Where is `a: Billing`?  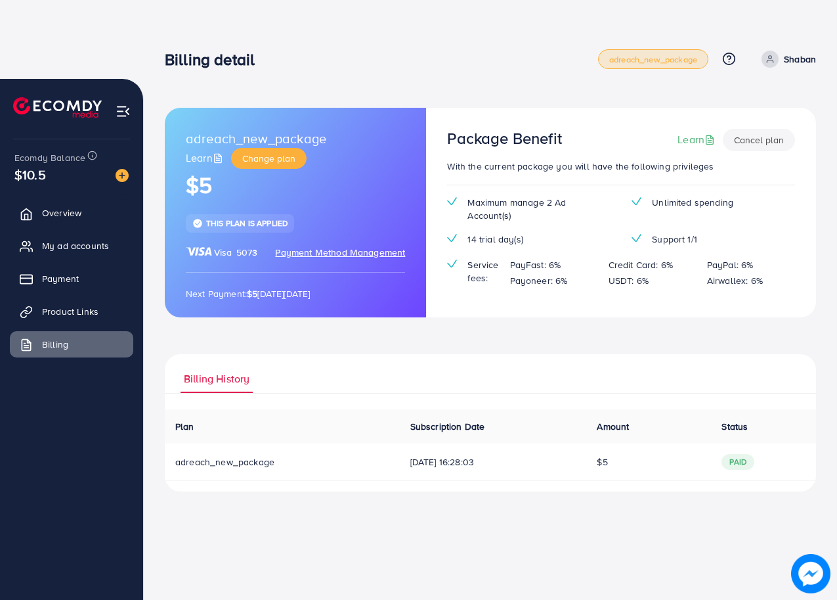 a: Billing is located at coordinates (72, 344).